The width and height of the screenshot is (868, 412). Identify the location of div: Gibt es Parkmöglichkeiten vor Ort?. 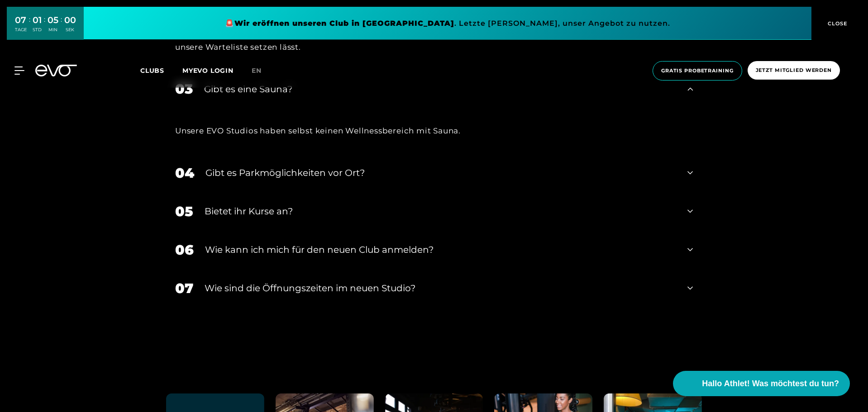
(440, 173).